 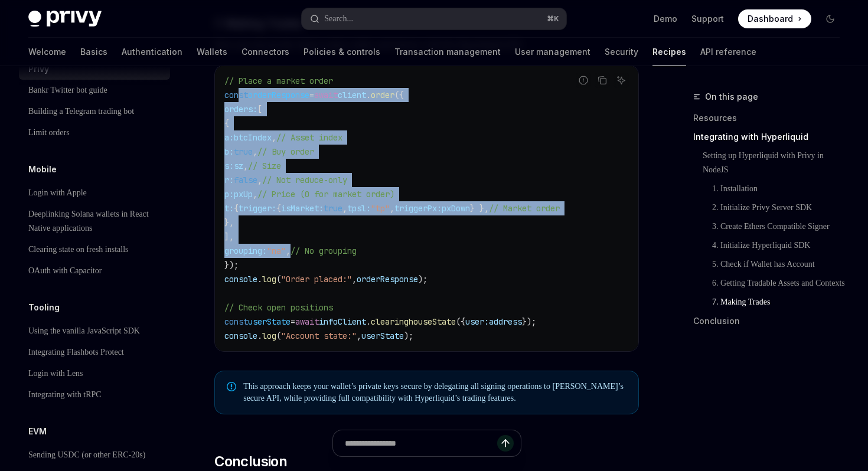 I want to click on a: Demo, so click(x=665, y=19).